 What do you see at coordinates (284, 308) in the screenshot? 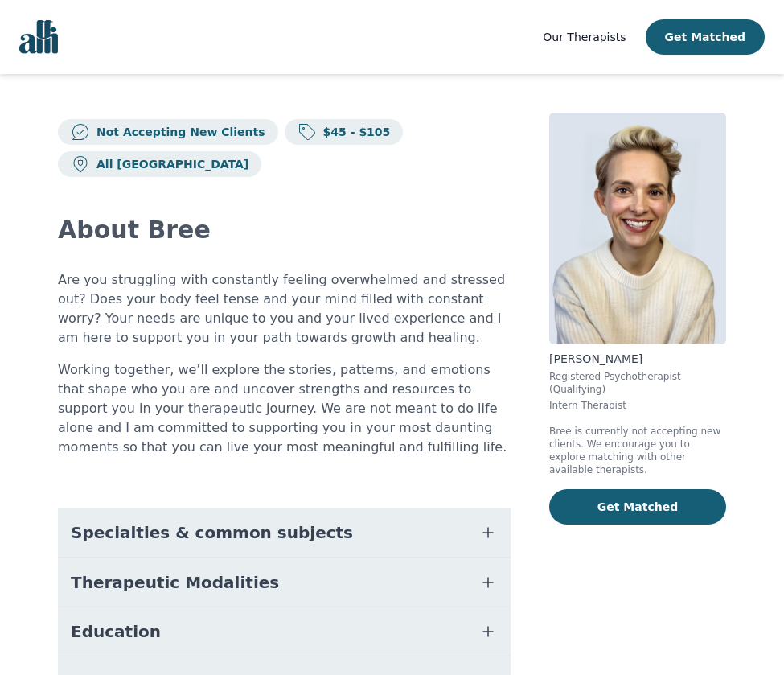
I see `p: Are you struggling with constantly feeling overwhelmed and stressed out? Does your body feel tens...` at bounding box center [284, 308].